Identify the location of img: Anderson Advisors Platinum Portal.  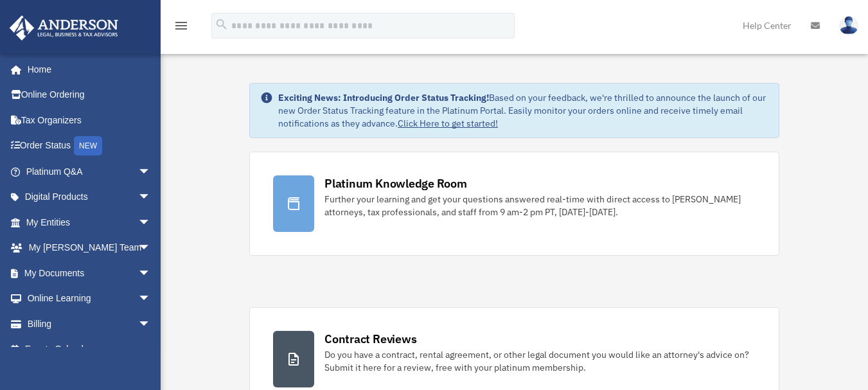
(64, 28).